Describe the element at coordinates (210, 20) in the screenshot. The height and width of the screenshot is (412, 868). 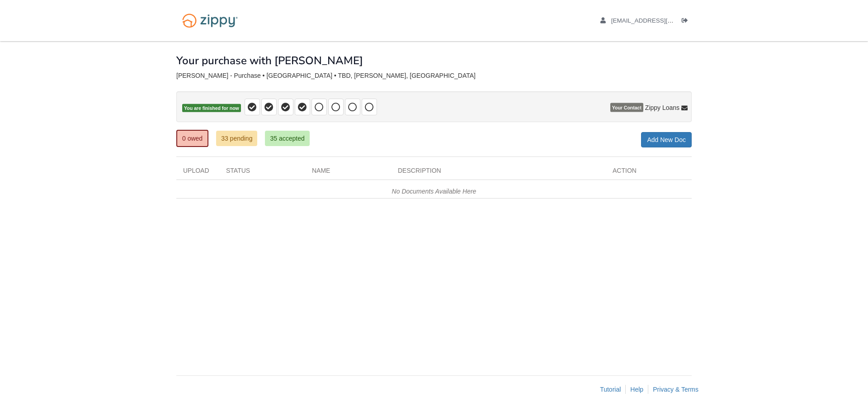
I see `img: Logo` at that location.